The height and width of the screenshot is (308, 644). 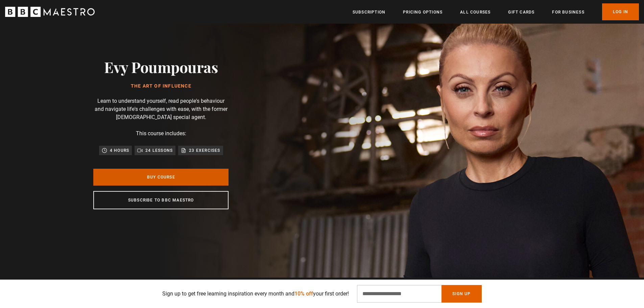 I want to click on p: 24 lessons, so click(x=159, y=150).